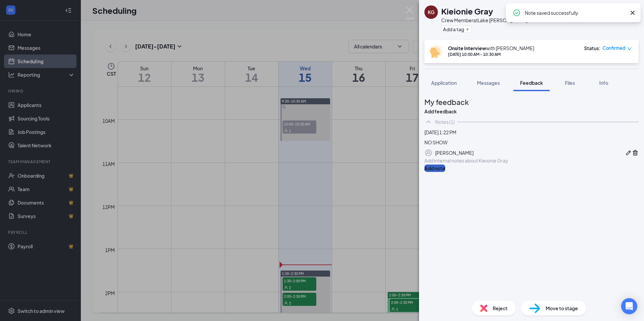  Describe the element at coordinates (604, 83) in the screenshot. I see `span: Info` at that location.